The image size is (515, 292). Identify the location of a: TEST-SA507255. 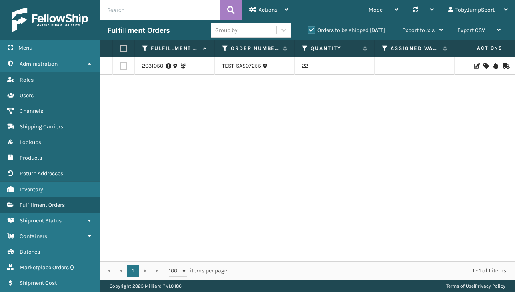
(242, 66).